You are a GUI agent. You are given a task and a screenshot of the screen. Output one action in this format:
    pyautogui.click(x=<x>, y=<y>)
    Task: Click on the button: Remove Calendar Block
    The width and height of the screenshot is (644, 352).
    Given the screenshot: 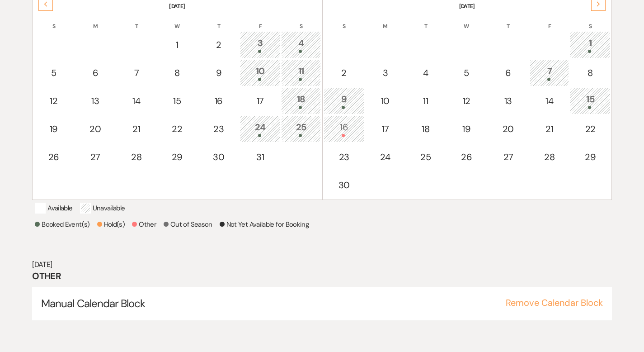 What is the action you would take?
    pyautogui.click(x=554, y=303)
    